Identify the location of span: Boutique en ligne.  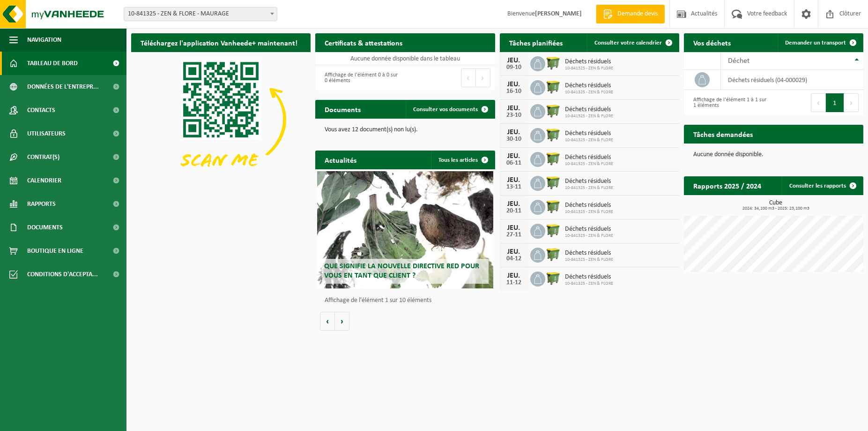
(55, 251).